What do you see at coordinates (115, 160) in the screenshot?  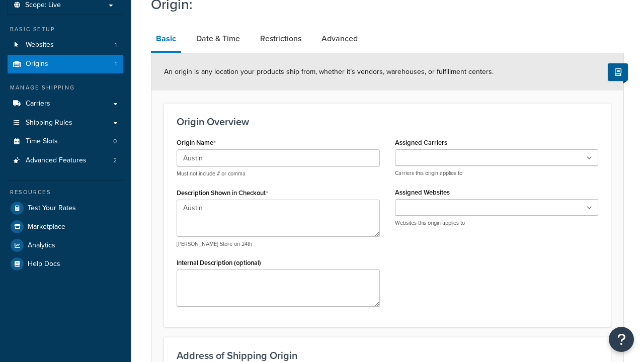 I see `span: 2` at bounding box center [115, 160].